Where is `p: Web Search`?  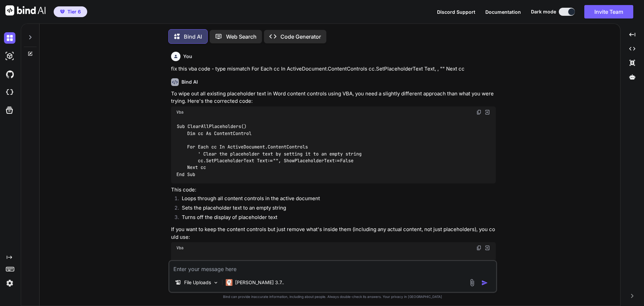
p: Web Search is located at coordinates (241, 37).